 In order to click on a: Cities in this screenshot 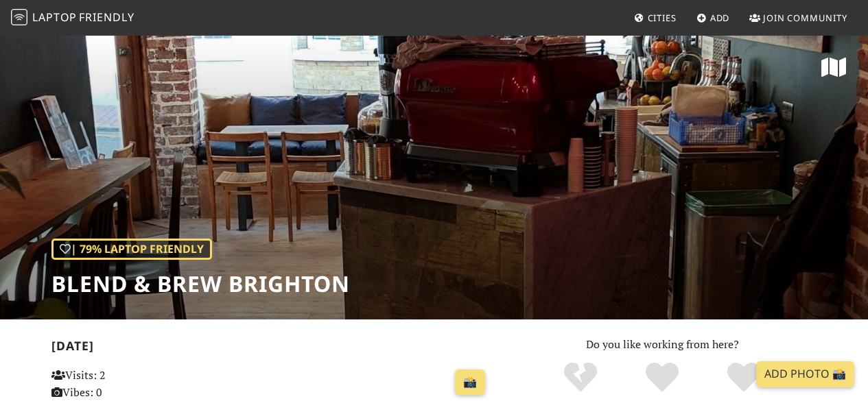, I will do `click(655, 18)`.